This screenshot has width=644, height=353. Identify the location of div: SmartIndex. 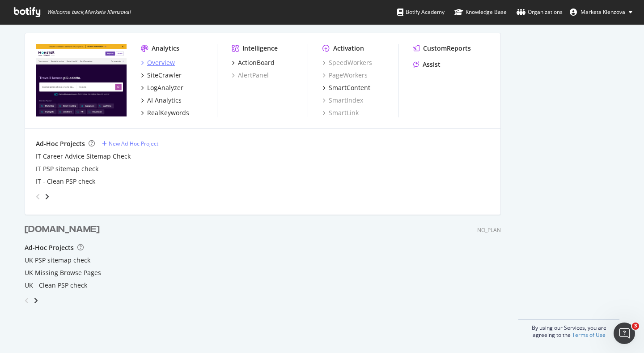
(343, 100).